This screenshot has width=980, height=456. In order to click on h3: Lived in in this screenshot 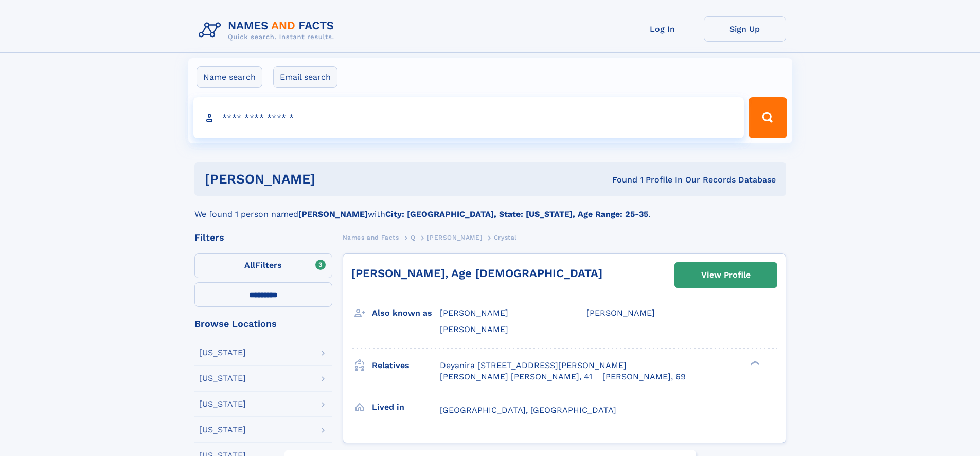, I will do `click(406, 408)`.